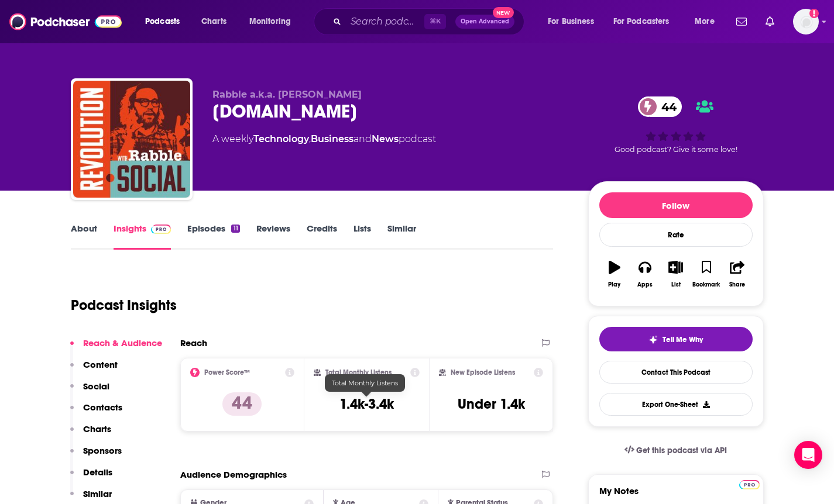  Describe the element at coordinates (102, 407) in the screenshot. I see `p: Contacts` at that location.